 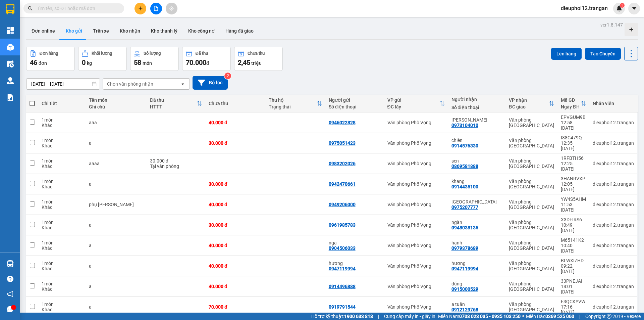 I want to click on div: 0942470661, so click(x=342, y=184).